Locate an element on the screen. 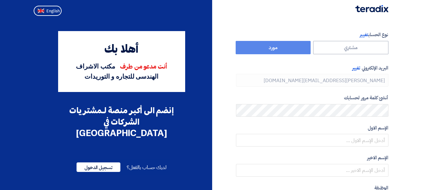 The width and height of the screenshot is (424, 190). input: أدخل بريد العمل الإلكتروني الخاص بك ... is located at coordinates (312, 80).